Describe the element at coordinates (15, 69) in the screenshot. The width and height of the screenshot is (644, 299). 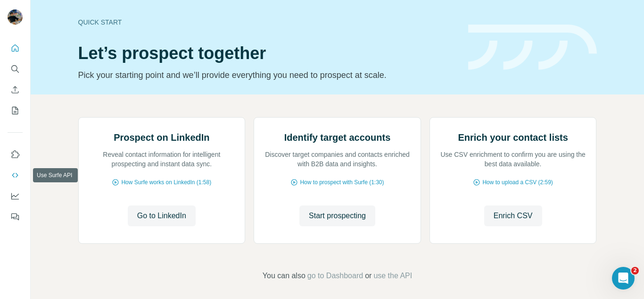
I see `button: Search` at that location.